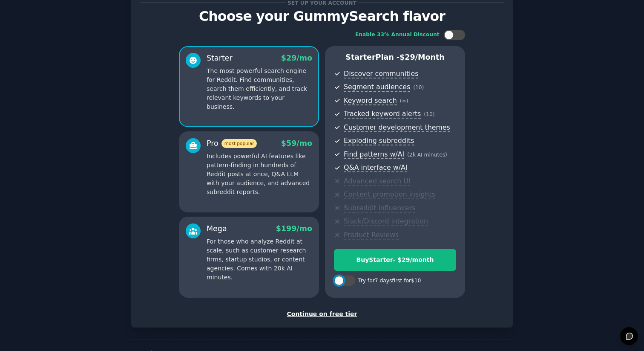 The image size is (644, 351). What do you see at coordinates (397, 128) in the screenshot?
I see `span: Customer development themes` at bounding box center [397, 128].